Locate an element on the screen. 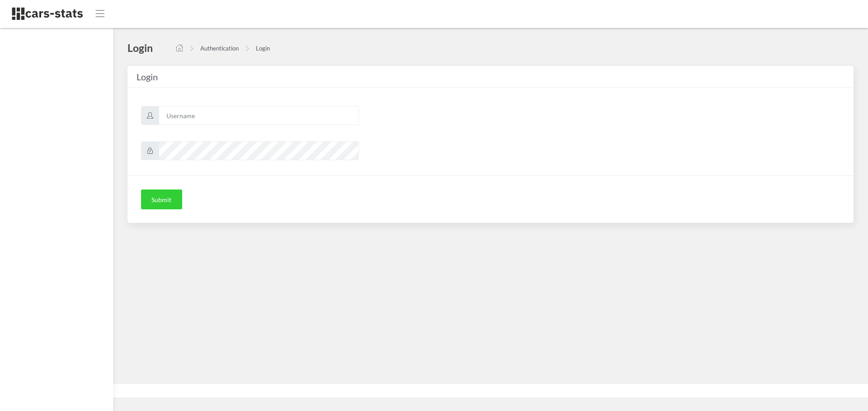 The width and height of the screenshot is (868, 411). a: Authentication is located at coordinates (219, 49).